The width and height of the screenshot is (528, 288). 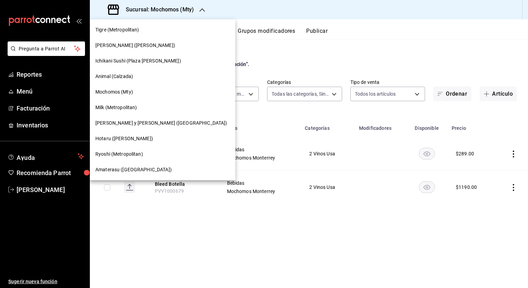 What do you see at coordinates (116, 107) in the screenshot?
I see `span: Milk (Metropolitan)` at bounding box center [116, 107].